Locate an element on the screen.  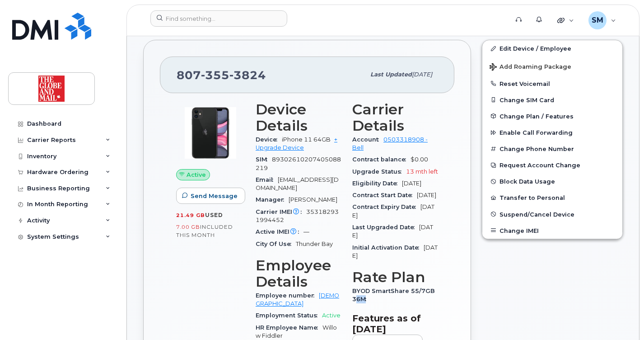
button: Change SIM Card is located at coordinates (552, 100).